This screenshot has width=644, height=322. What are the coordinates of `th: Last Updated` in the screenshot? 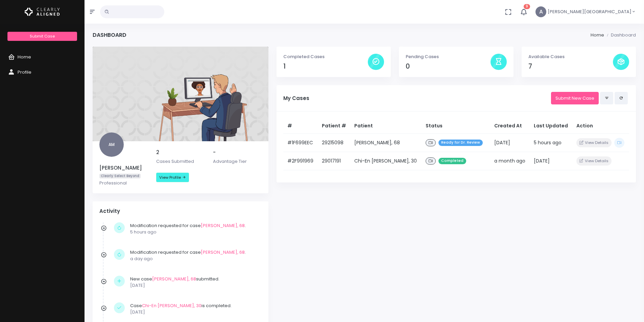 It's located at (551, 126).